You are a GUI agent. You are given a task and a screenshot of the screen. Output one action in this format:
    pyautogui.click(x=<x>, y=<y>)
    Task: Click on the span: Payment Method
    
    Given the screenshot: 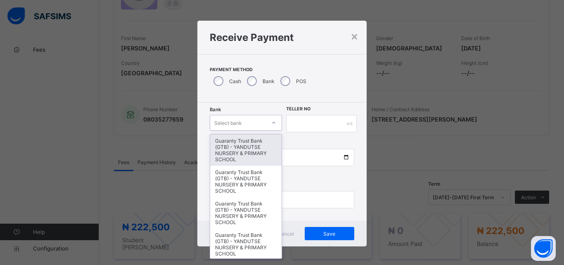 What is the action you would take?
    pyautogui.click(x=282, y=69)
    